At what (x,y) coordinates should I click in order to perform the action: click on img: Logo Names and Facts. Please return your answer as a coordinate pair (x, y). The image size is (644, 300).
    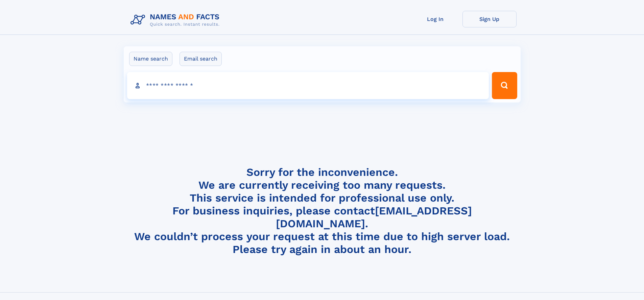
    Looking at the image, I should click on (177, 20).